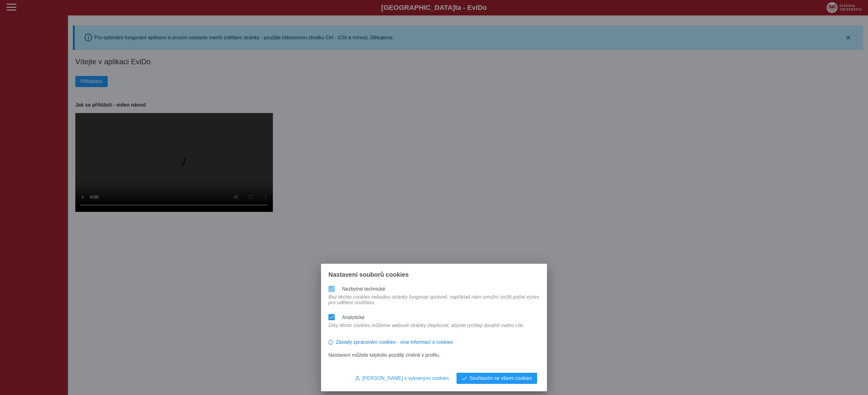 This screenshot has height=395, width=868. Describe the element at coordinates (497, 378) in the screenshot. I see `button: Souhlasím se všemi cookies` at that location.